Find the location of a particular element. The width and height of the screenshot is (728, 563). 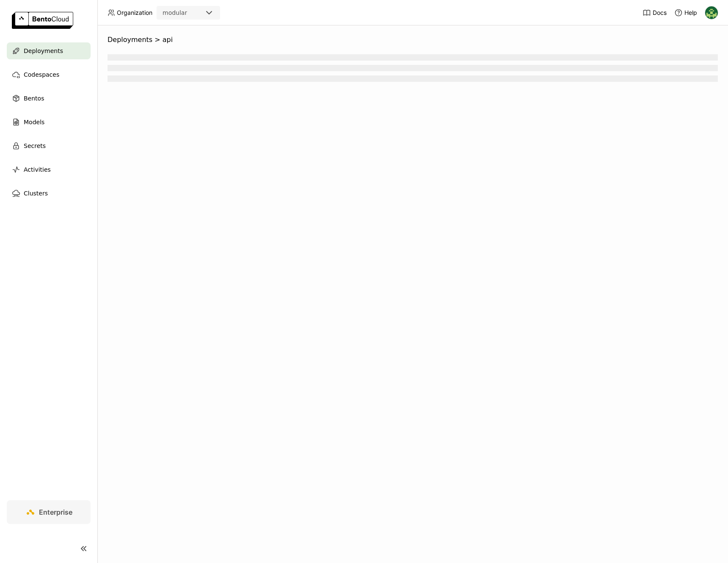

div: Deployments is located at coordinates (130, 40).